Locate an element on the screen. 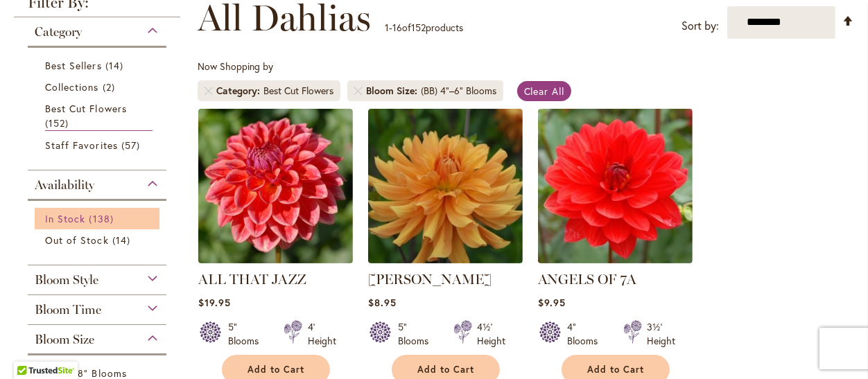  span: 138 is located at coordinates (103, 218).